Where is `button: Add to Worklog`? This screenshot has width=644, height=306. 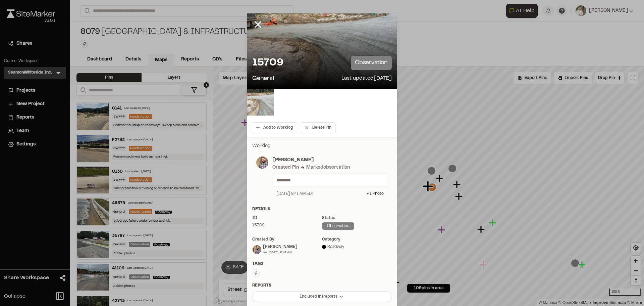
button: Add to Worklog is located at coordinates (274, 128).